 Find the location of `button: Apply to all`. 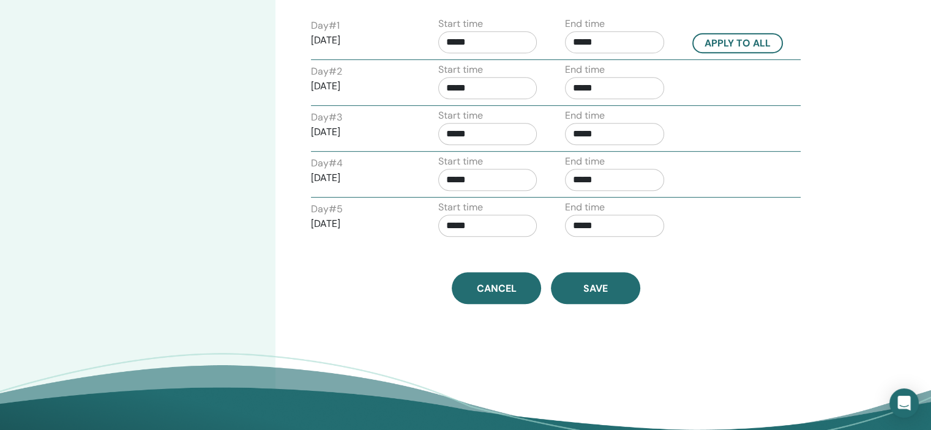

button: Apply to all is located at coordinates (738, 43).